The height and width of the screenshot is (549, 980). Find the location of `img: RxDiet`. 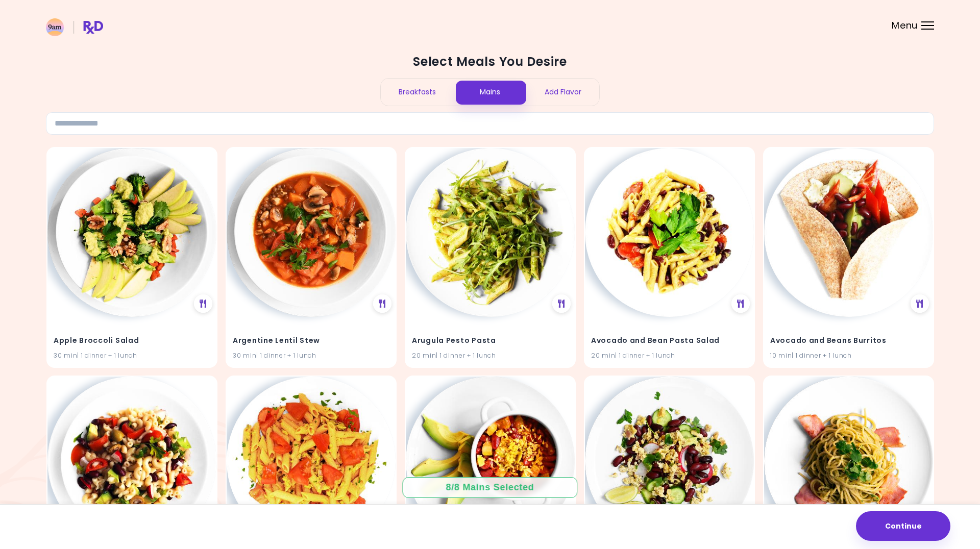

img: RxDiet is located at coordinates (74, 27).